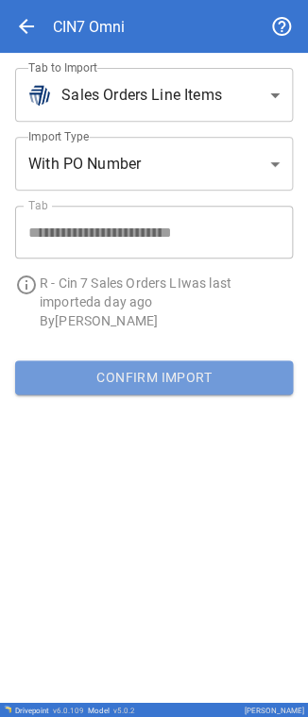  I want to click on img: brand icon not found, so click(40, 95).